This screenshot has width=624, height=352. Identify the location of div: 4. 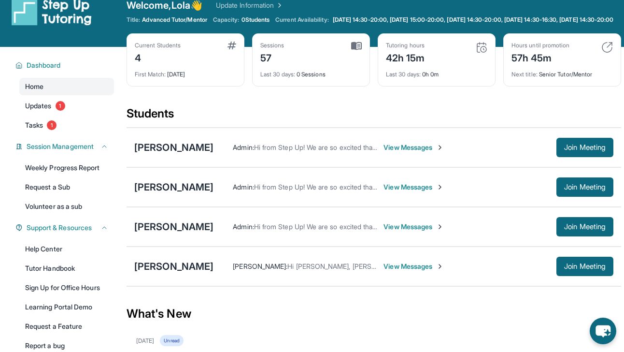
(158, 57).